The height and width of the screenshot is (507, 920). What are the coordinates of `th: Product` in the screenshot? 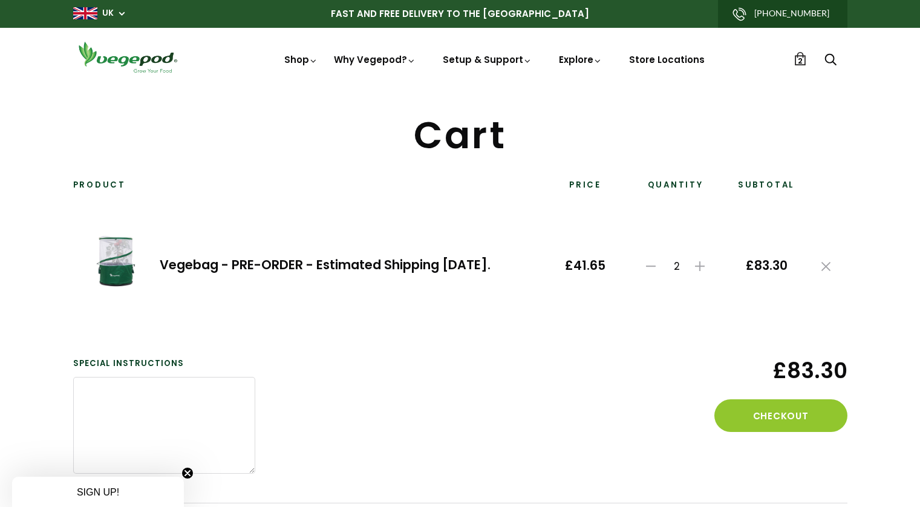 It's located at (310, 189).